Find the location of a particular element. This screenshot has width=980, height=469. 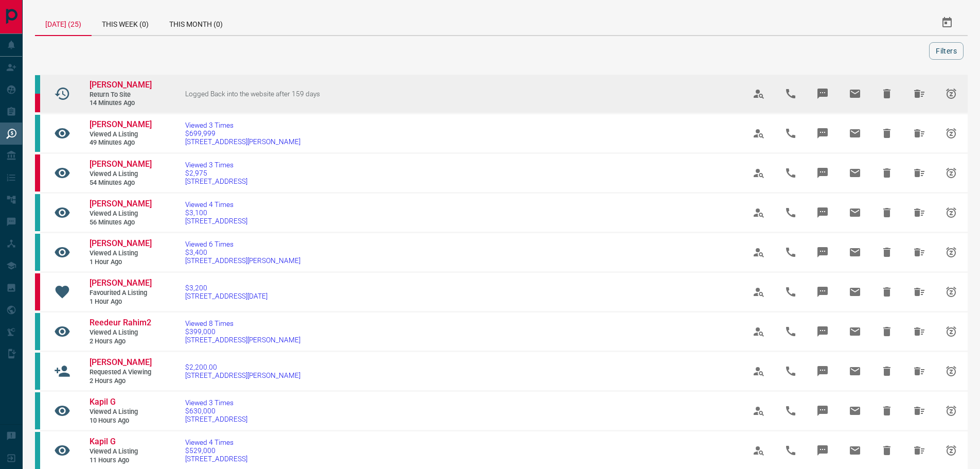

span: Viewed 6 Times is located at coordinates (243, 244).